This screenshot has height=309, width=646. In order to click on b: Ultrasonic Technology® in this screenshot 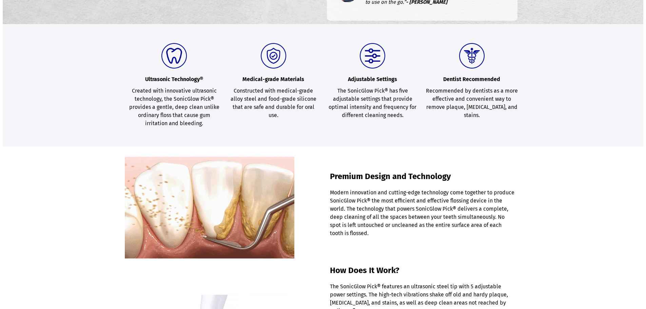, I will do `click(174, 65)`.